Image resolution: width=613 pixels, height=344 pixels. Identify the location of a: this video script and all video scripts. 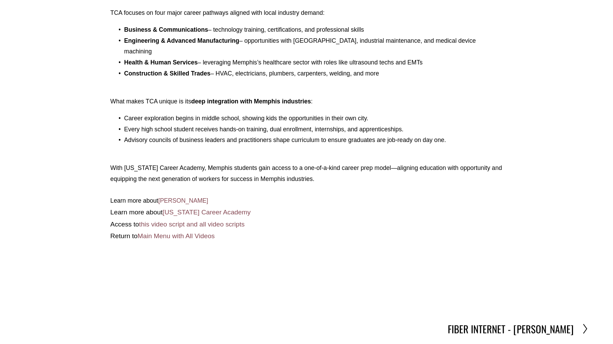
(192, 224).